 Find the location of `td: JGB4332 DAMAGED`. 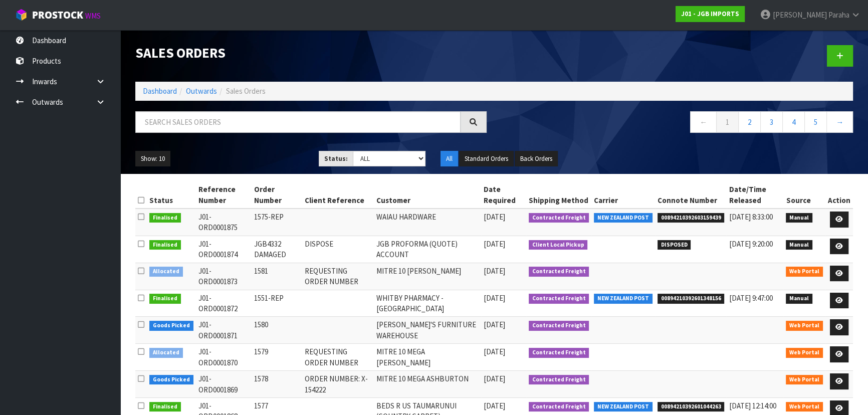

td: JGB4332 DAMAGED is located at coordinates (276, 249).